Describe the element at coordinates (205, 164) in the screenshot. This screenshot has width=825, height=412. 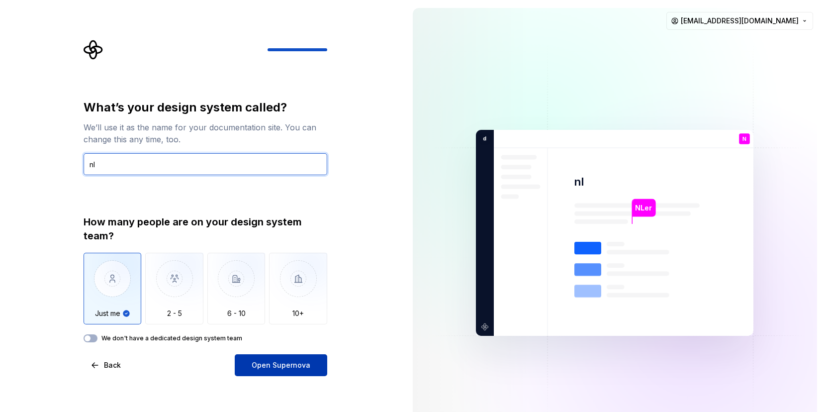
I see `input: Design system name` at that location.